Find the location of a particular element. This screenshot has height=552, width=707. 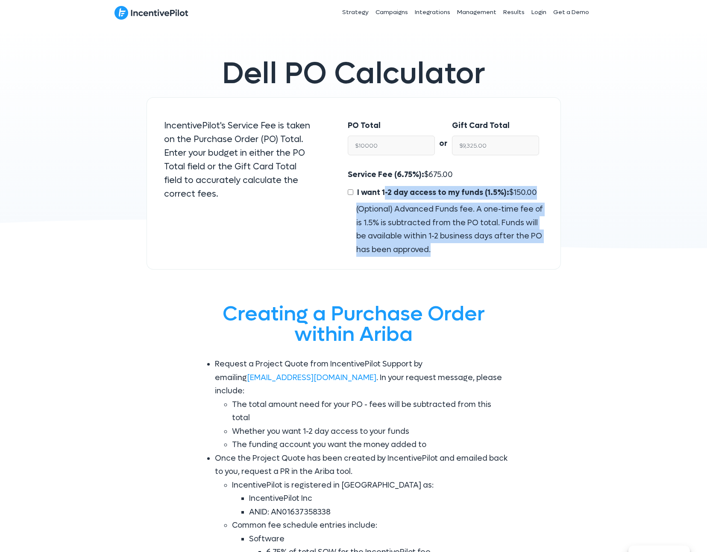

span: Creating a Purchase Order within Ariba is located at coordinates (353, 324).